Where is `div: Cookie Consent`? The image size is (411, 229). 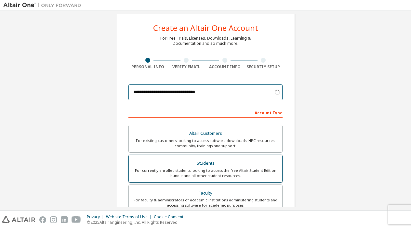
div: Cookie Consent is located at coordinates (170, 217).